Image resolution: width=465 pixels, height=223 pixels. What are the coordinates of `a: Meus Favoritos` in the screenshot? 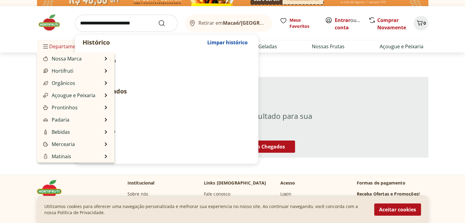 It's located at (298, 23).